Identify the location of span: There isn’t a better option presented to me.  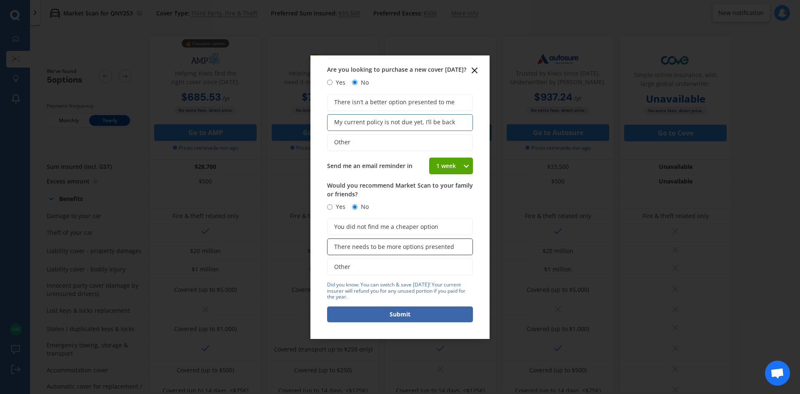
(394, 102).